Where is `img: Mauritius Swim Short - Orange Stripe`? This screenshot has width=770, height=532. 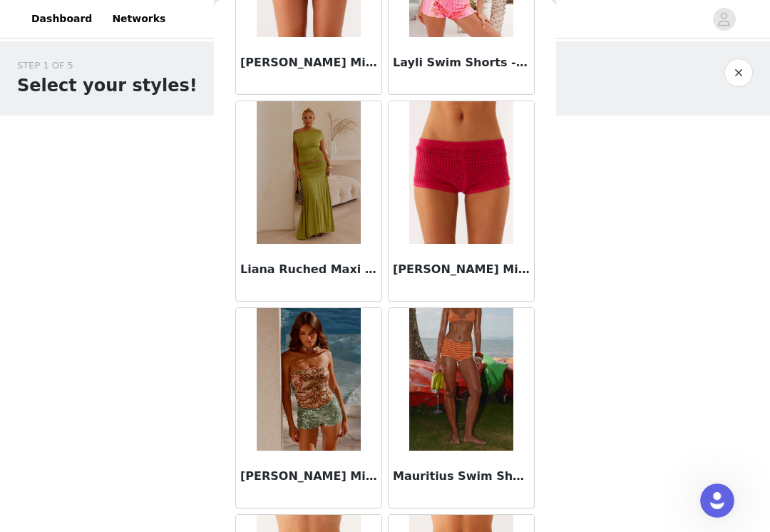 img: Mauritius Swim Short - Orange Stripe is located at coordinates (460, 379).